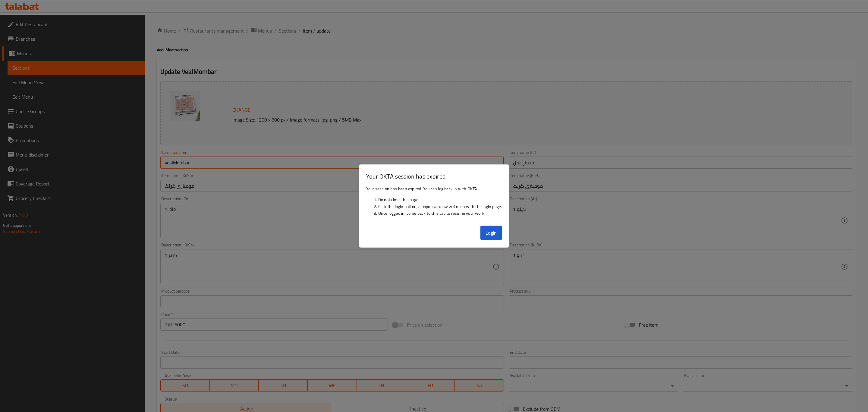 The width and height of the screenshot is (868, 412). I want to click on h3: Your OKTA session has expired, so click(434, 176).